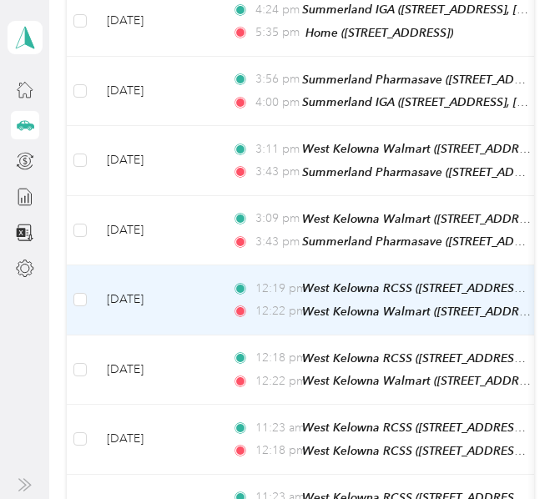 The width and height of the screenshot is (560, 499). I want to click on span: 11:23 am, so click(275, 428).